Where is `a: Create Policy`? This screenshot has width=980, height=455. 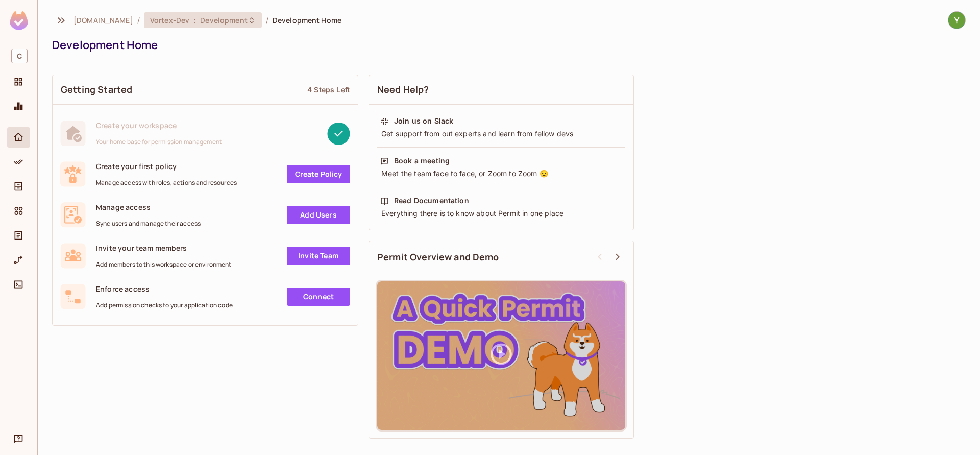 a: Create Policy is located at coordinates (318, 174).